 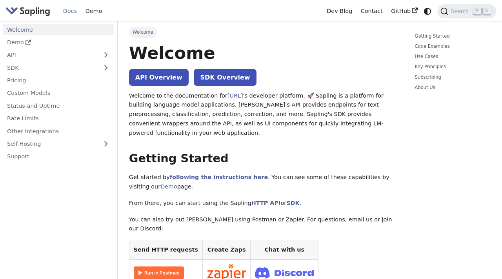 What do you see at coordinates (428, 11) in the screenshot?
I see `button: Switch between dark and light mode (currently system mode)` at bounding box center [428, 11].